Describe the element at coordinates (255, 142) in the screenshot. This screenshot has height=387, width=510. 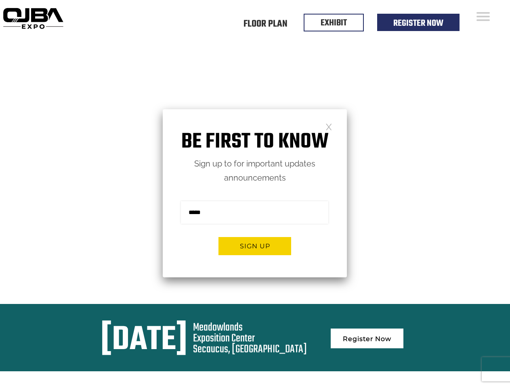
I see `h1: Be first to know` at that location.